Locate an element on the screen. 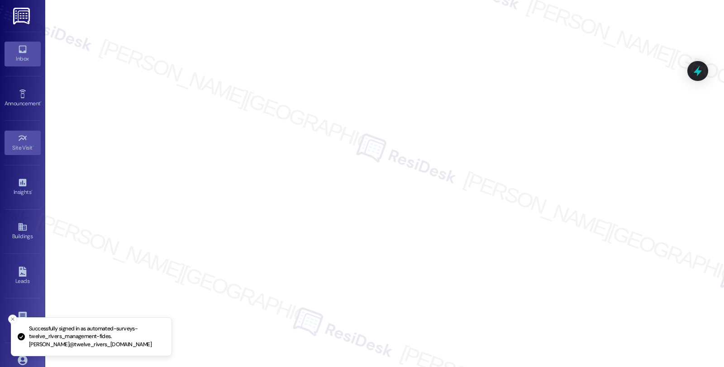 The height and width of the screenshot is (367, 724). a: Insights • is located at coordinates (23, 187).